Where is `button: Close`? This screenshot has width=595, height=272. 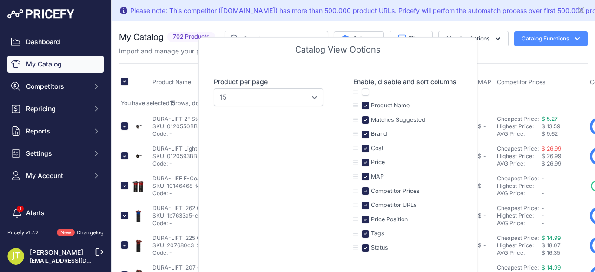 button: Close is located at coordinates (582, 9).